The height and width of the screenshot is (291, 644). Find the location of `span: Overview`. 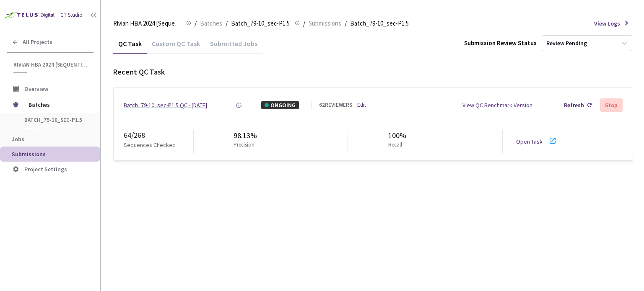

span: Overview is located at coordinates (36, 89).